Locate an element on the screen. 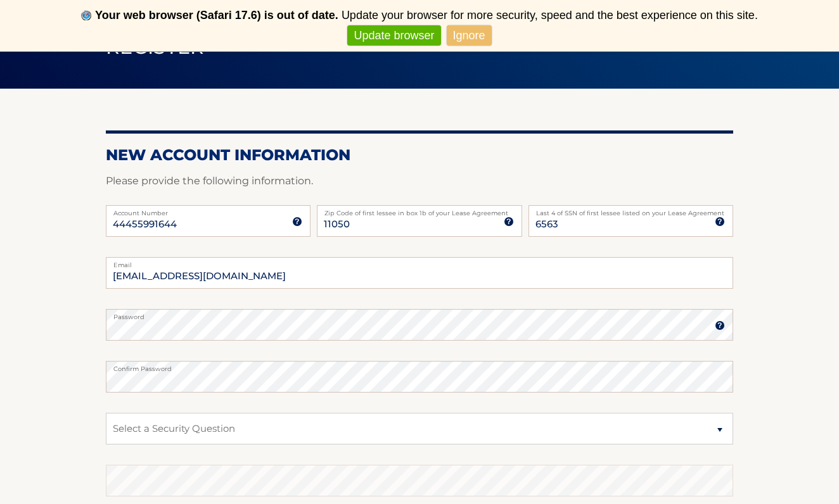 Image resolution: width=839 pixels, height=504 pixels. span: Update your browser for more security, speed and the best experience on this site. is located at coordinates (549, 16).